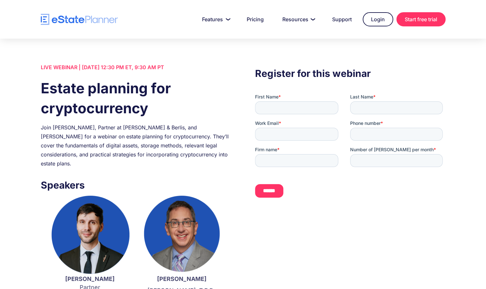  Describe the element at coordinates (79, 19) in the screenshot. I see `a: home` at that location.